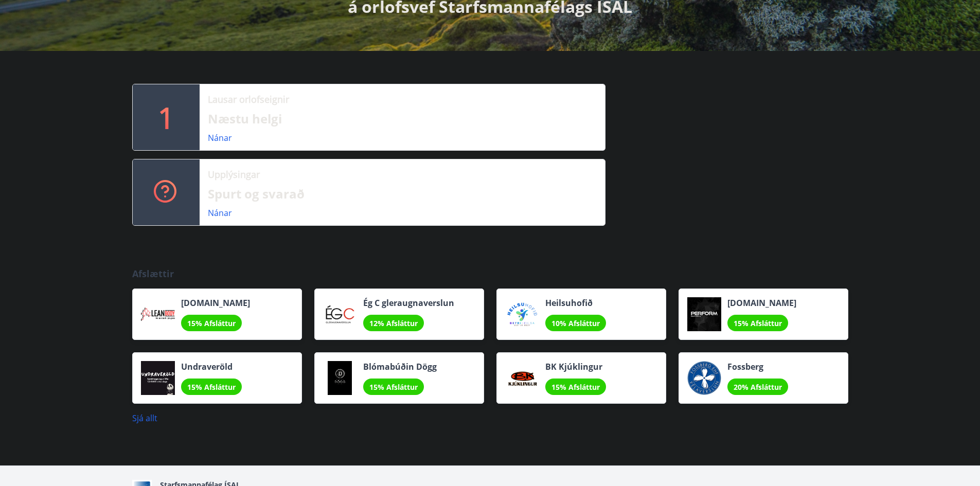 This screenshot has width=980, height=486. Describe the element at coordinates (233, 174) in the screenshot. I see `p: Upplýsingar` at that location.